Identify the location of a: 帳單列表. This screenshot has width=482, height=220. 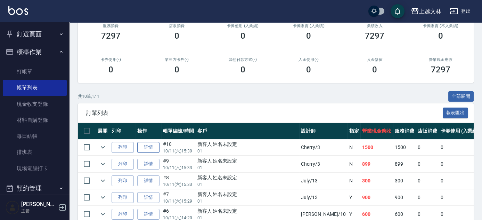
(35, 88).